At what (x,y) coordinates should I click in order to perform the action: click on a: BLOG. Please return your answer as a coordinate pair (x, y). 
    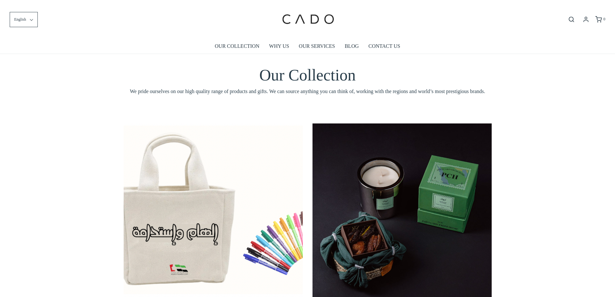
    Looking at the image, I should click on (352, 46).